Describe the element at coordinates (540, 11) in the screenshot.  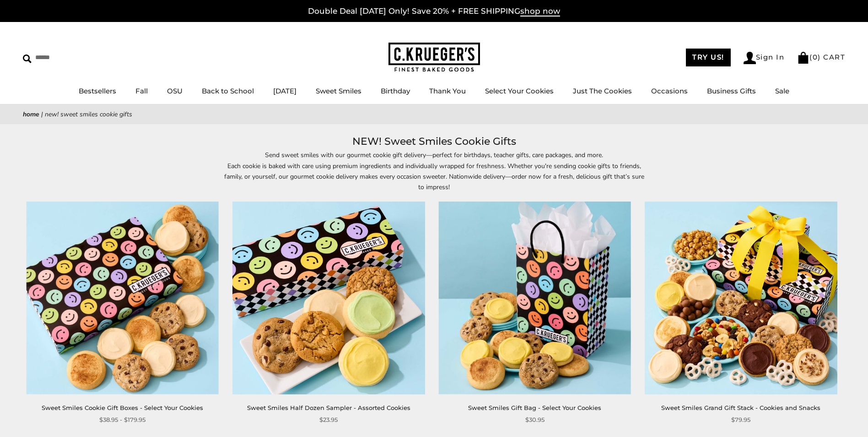
I see `span: shop now` at that location.